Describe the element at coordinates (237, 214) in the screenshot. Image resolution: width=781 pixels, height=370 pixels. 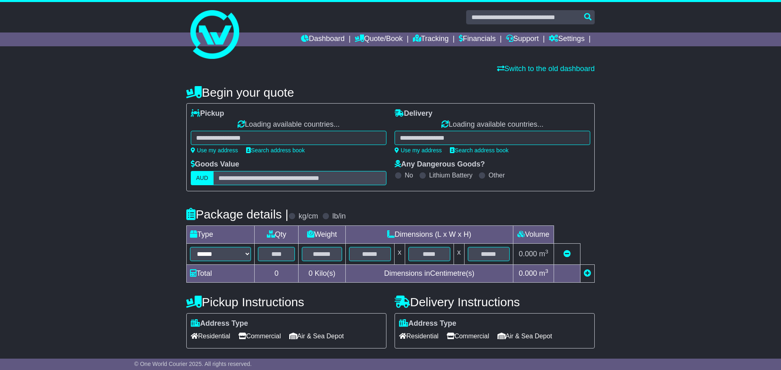
I see `h4: Package details |` at that location.